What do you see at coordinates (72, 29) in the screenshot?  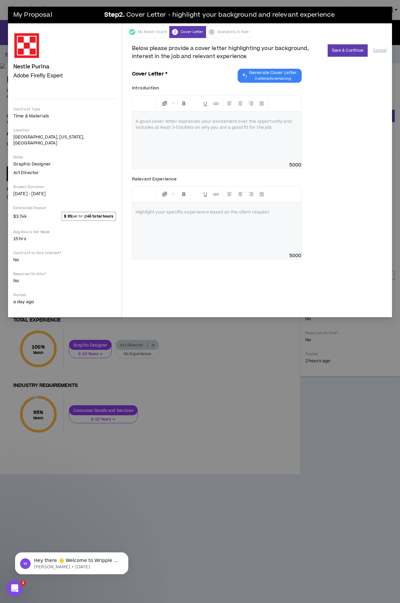 I see `p: Message from Morgan, sent 1d ago` at bounding box center [72, 29].